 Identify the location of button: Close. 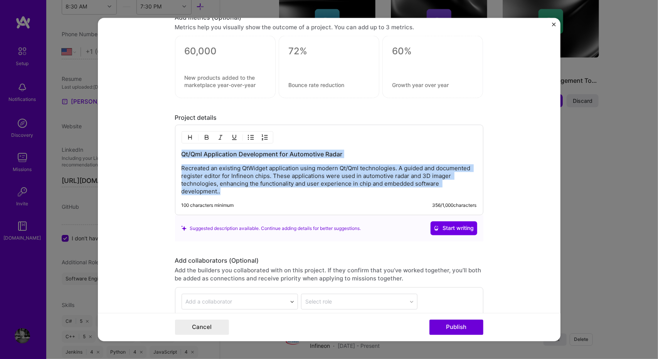
(554, 27).